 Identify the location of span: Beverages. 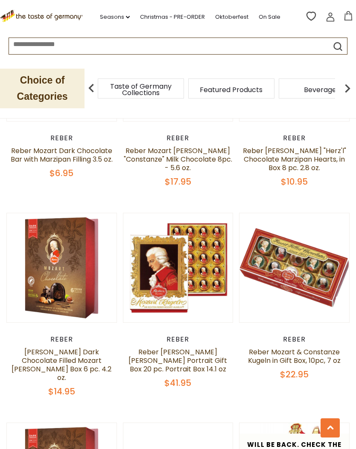
(322, 90).